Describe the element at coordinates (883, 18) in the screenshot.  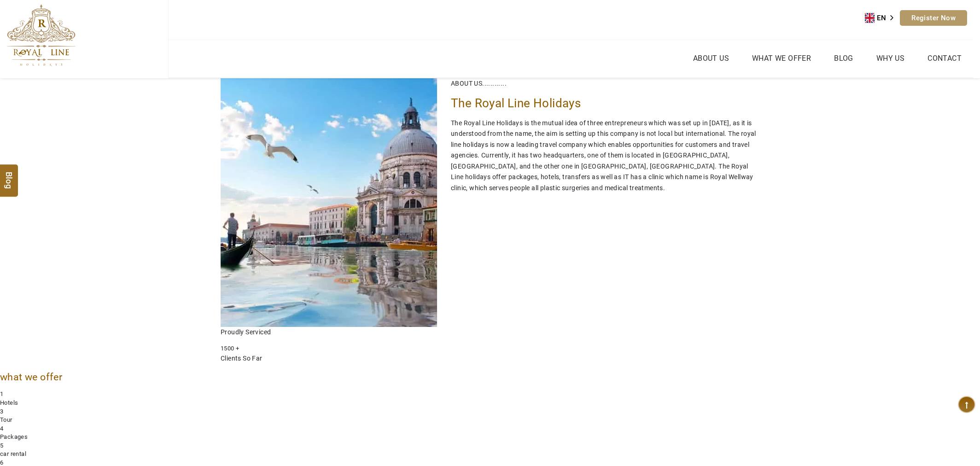
I see `div: Language` at that location.